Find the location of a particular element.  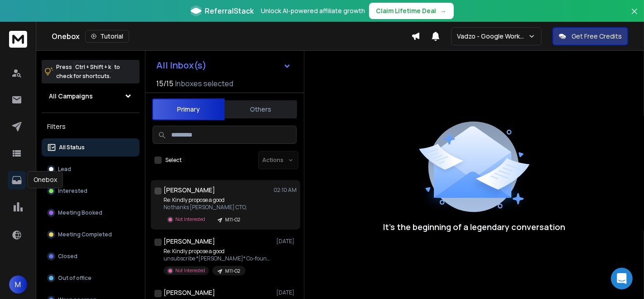

h1: All Campaigns is located at coordinates (70, 96).